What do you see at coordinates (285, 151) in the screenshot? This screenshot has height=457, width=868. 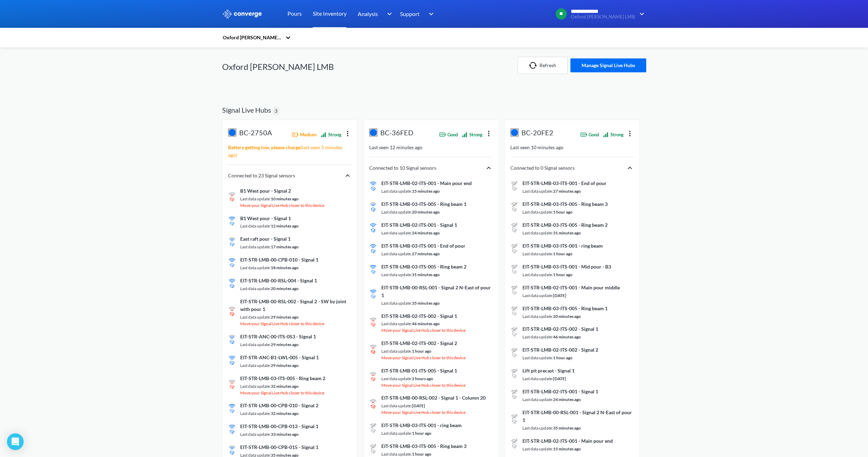 I see `span: ( last seen 5 minutes ago )` at bounding box center [285, 151].